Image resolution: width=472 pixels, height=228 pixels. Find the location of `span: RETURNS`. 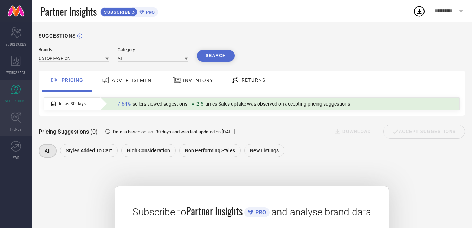

span: RETURNS is located at coordinates (253, 80).